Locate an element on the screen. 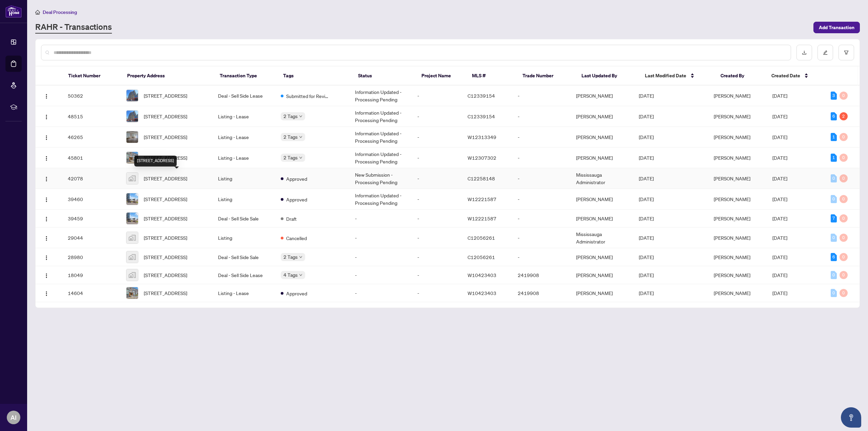 This screenshot has width=868, height=431. span: filter is located at coordinates (846, 53).